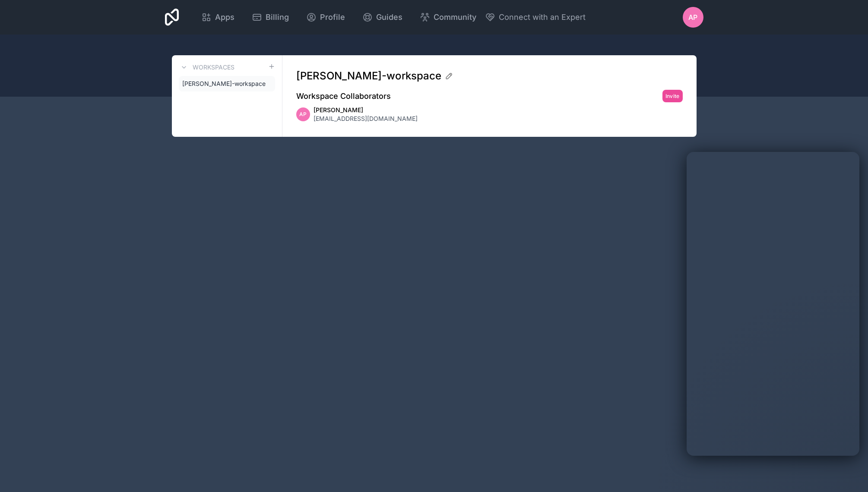 This screenshot has height=492, width=868. What do you see at coordinates (535, 17) in the screenshot?
I see `button: Connect with an Expert` at bounding box center [535, 17].